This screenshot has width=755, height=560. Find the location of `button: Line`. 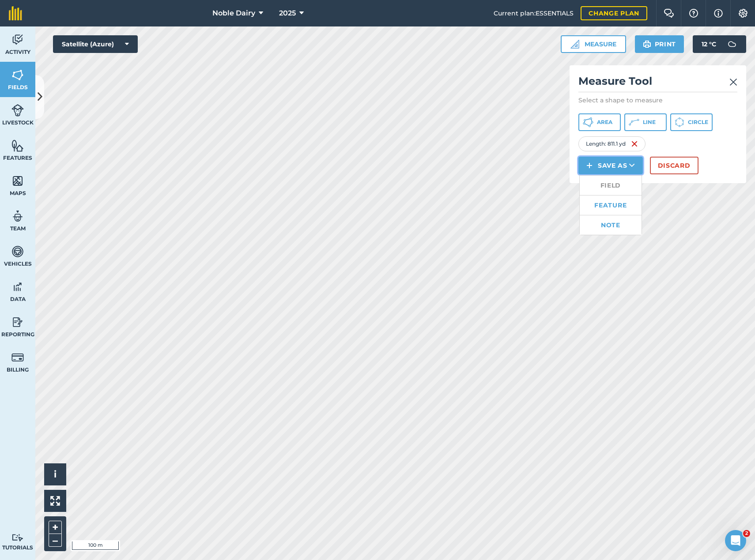

button: Line is located at coordinates (646, 123).